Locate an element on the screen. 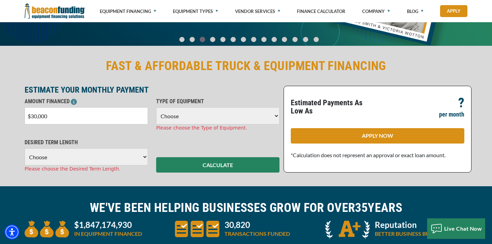 Image resolution: width=492 pixels, height=244 pixels. h2: WE'VE BEEN HELPING BUSINESSES GROW FOR OVER YEARS is located at coordinates (246, 208).